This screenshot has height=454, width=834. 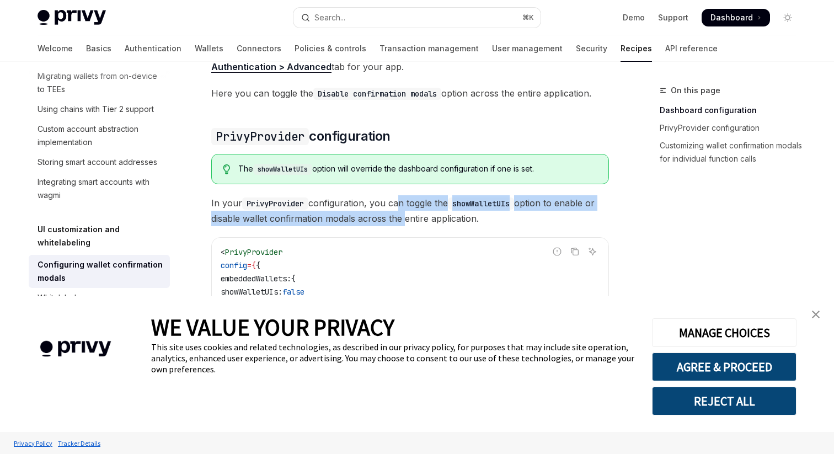 I want to click on a: PrivyProvider configuration, so click(x=732, y=128).